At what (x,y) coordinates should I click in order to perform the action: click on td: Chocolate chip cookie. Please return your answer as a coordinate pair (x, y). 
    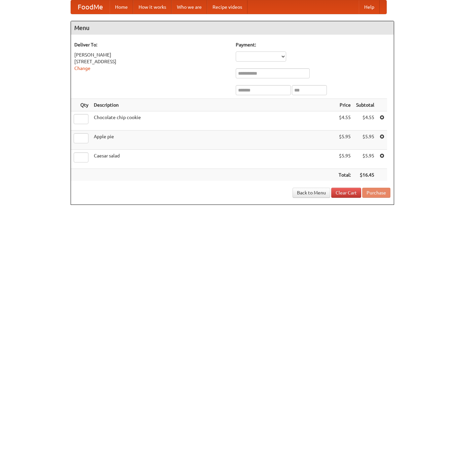
    Looking at the image, I should click on (214, 121).